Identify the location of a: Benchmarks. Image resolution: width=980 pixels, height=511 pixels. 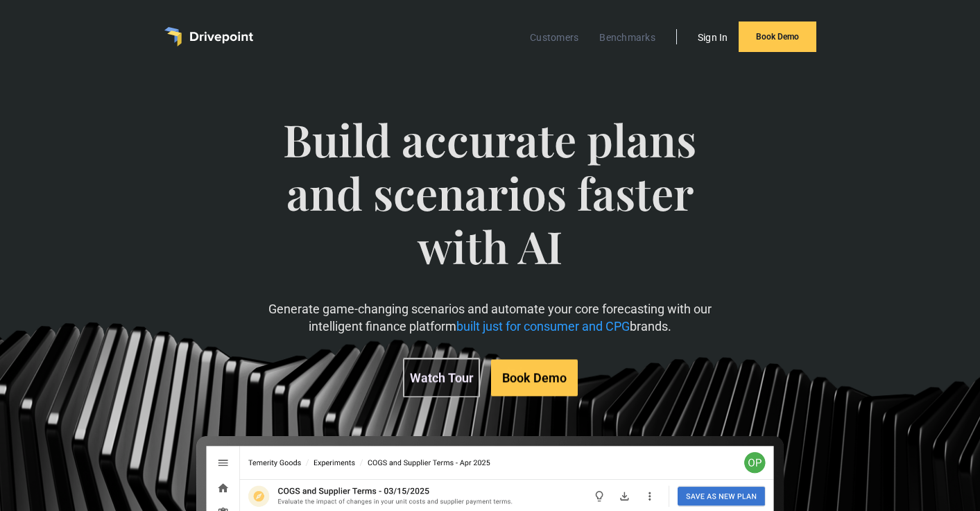
(627, 38).